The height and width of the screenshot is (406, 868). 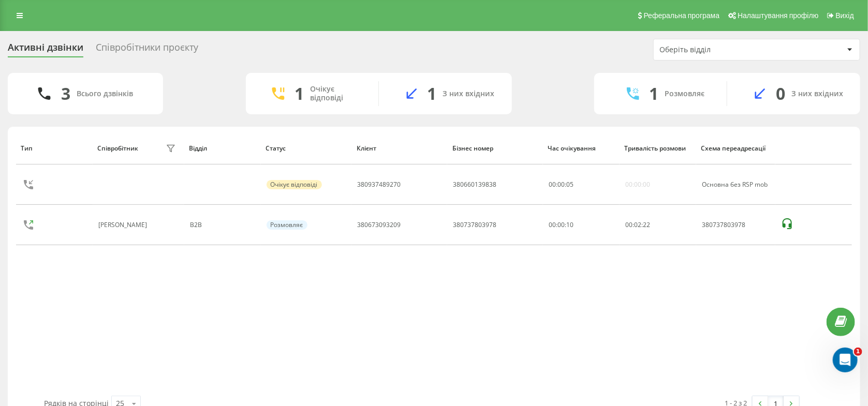 I want to click on div: Схема переадресації, so click(x=736, y=149).